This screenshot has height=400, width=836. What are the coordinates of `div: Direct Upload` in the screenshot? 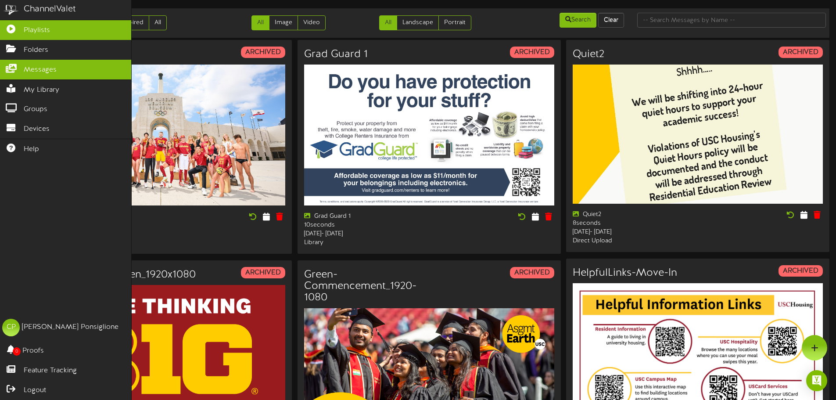 It's located at (632, 241).